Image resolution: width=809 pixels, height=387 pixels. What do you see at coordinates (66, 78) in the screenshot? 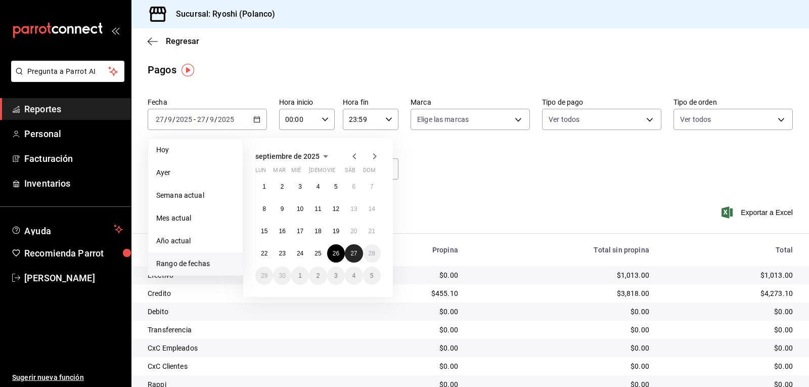
I see `a: Pregunta a Parrot AI` at bounding box center [66, 78].